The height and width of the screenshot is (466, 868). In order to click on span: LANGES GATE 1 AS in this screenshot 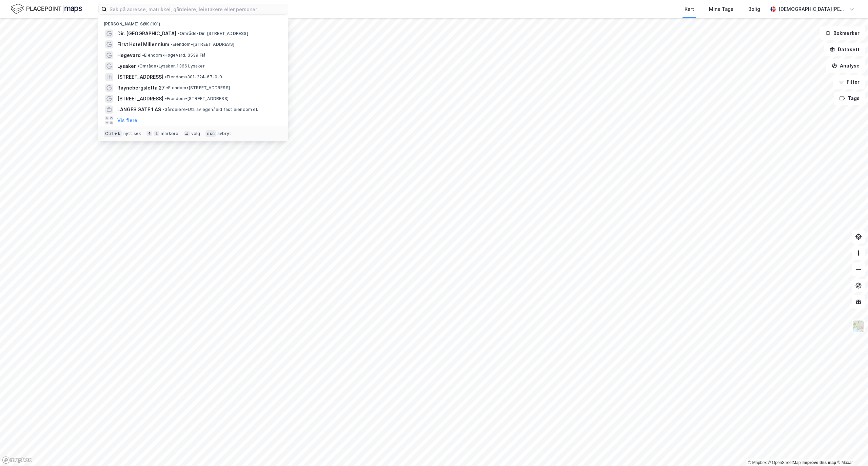, I will do `click(139, 109)`.